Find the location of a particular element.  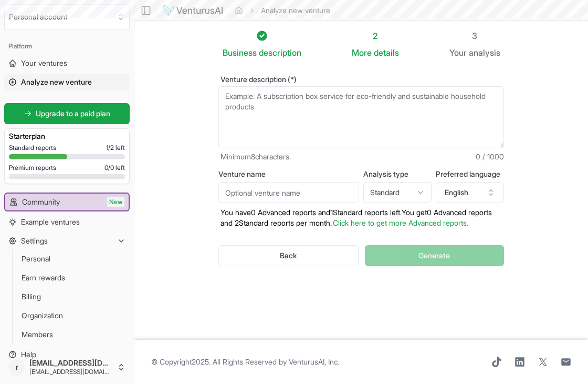

label: Preferred language is located at coordinates (470, 174).